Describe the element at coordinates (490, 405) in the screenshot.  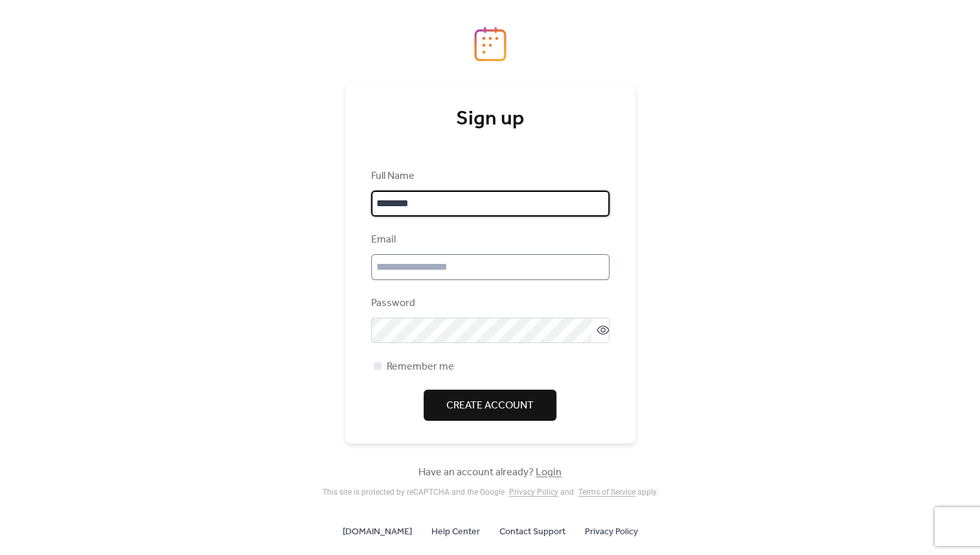
I see `button: Create Account` at that location.